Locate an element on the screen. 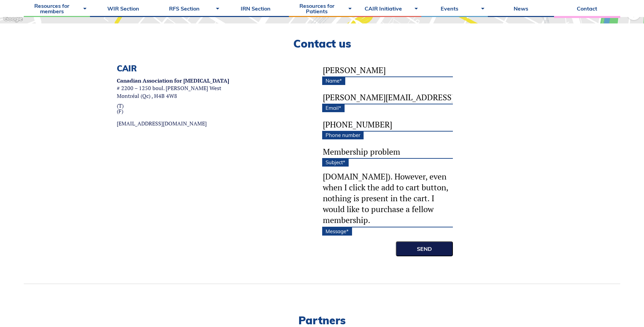 The image size is (644, 327). input: Subject is located at coordinates (388, 152).